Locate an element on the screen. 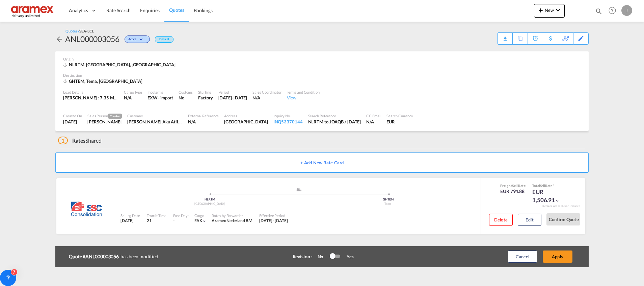  md-icon: icon-magnify is located at coordinates (599, 11).